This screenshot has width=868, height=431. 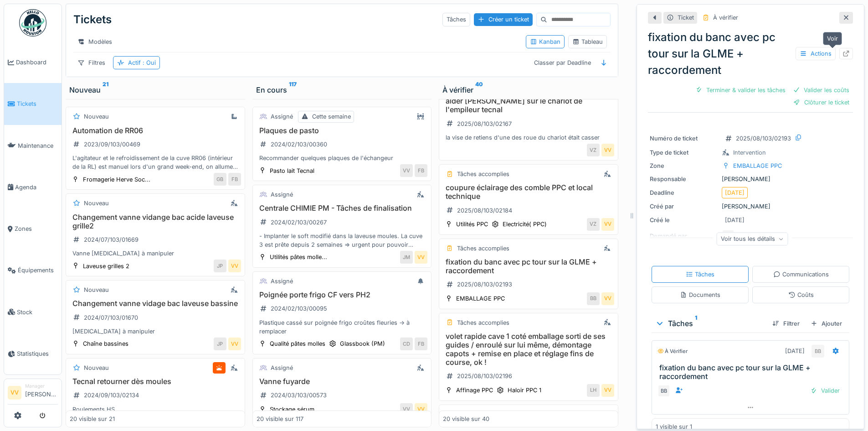 I want to click on a: Dashboard, so click(x=33, y=62).